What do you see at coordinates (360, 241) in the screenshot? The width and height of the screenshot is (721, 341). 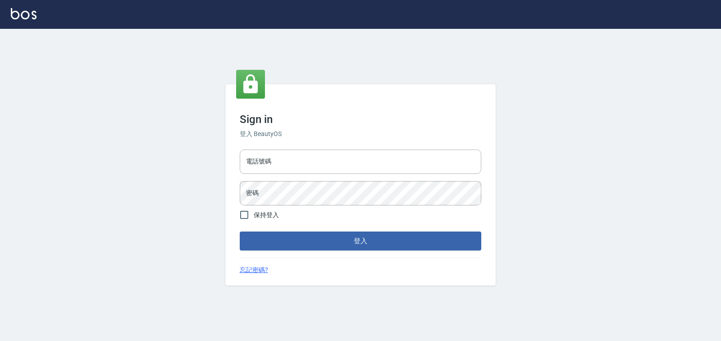 I see `button: 登入` at bounding box center [360, 241].